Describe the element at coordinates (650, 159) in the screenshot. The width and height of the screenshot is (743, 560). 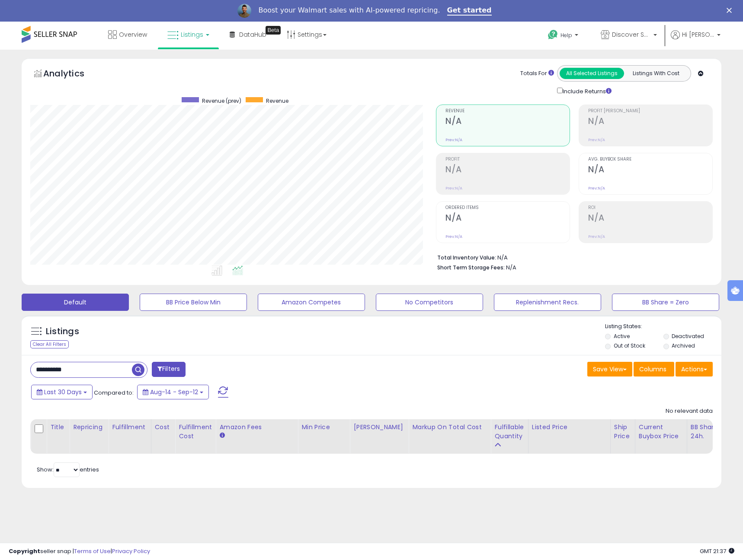
I see `span: Avg. Buybox Share` at that location.